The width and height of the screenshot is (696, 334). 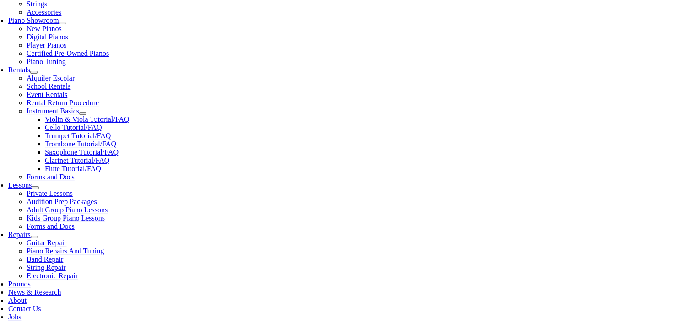 What do you see at coordinates (44, 28) in the screenshot?
I see `span: New Pianos` at bounding box center [44, 28].